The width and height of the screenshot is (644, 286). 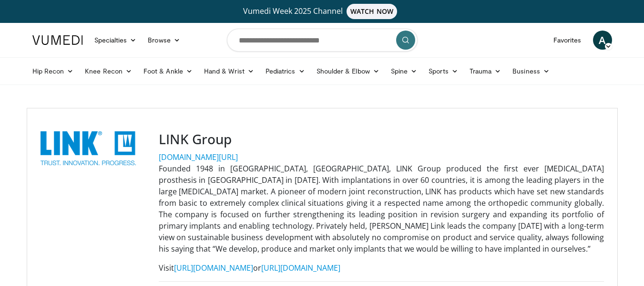 I want to click on a: Foot & Ankle, so click(x=168, y=71).